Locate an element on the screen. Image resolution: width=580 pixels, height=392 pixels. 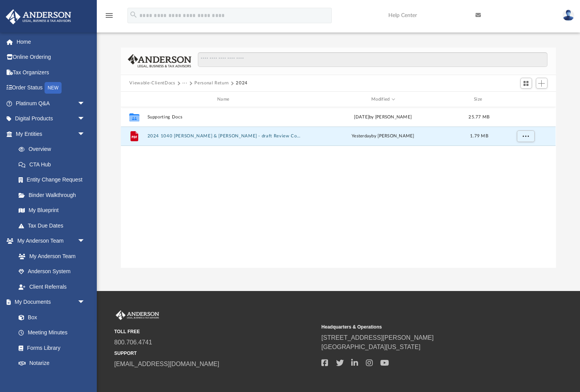
i: search is located at coordinates (133, 15).